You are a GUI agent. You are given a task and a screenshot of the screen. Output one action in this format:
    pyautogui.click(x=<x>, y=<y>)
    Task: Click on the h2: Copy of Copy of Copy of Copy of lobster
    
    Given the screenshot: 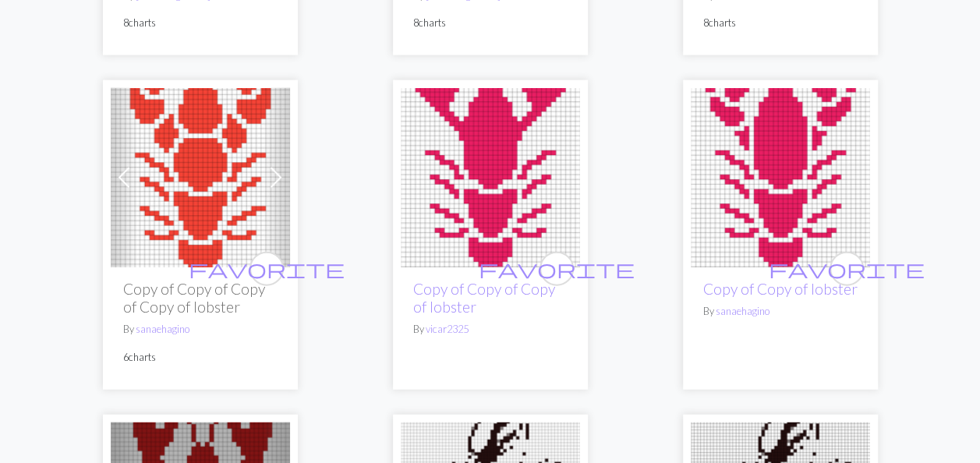 What is the action you would take?
    pyautogui.click(x=200, y=297)
    